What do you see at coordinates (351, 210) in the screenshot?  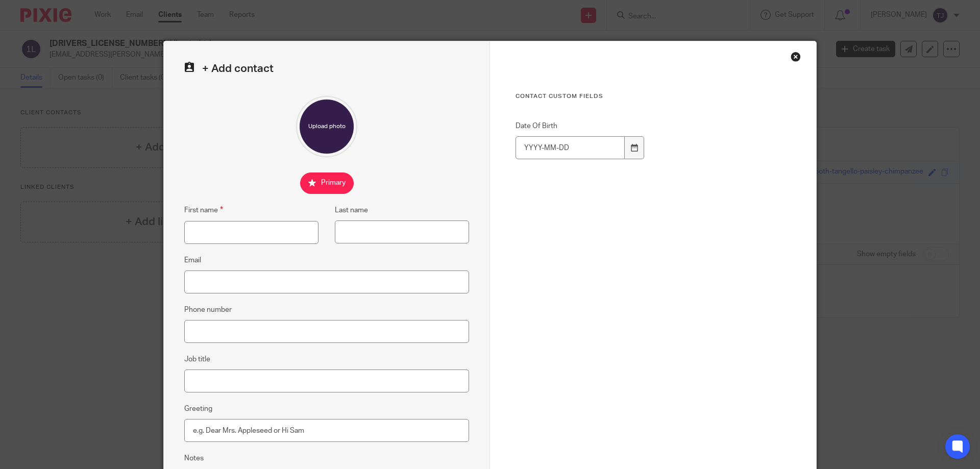 I see `label: Last name` at bounding box center [351, 210].